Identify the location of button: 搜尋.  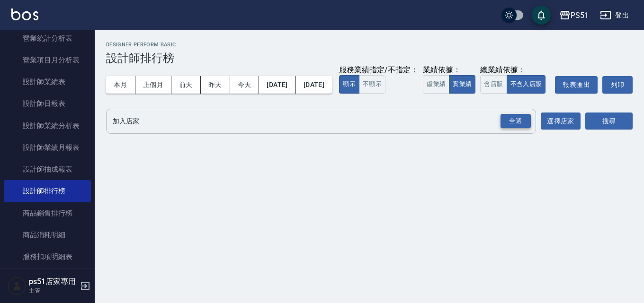
(609, 122).